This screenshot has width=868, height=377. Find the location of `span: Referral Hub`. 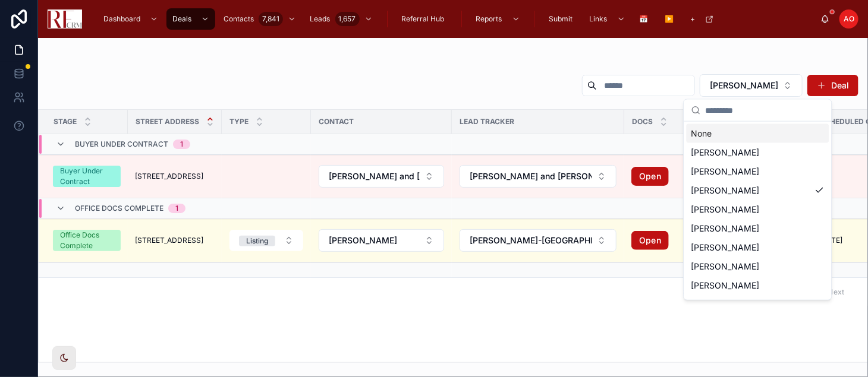

span: Referral Hub is located at coordinates (423, 19).